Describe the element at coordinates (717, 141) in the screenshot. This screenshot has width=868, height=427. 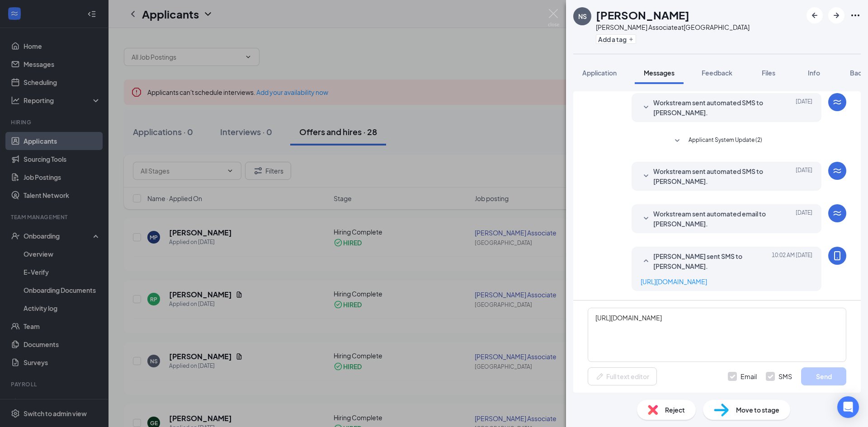
I see `button: SmallChevronDownApplicant System Update (2)` at that location.